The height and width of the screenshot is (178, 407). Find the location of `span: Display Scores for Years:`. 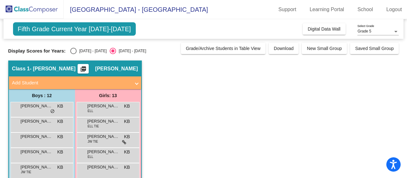

span: Display Scores for Years: is located at coordinates (37, 51).